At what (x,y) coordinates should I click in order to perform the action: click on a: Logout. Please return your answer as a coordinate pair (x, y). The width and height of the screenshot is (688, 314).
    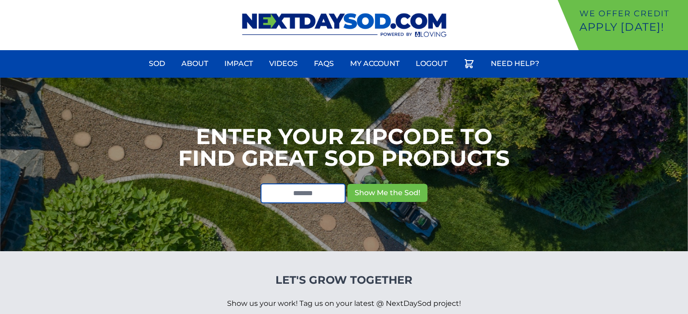
    Looking at the image, I should click on (431, 64).